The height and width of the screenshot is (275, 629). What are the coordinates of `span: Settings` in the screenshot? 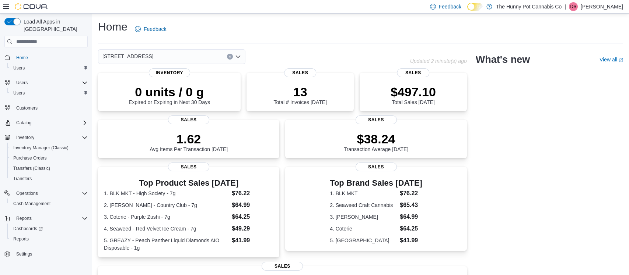 It's located at (50, 254).